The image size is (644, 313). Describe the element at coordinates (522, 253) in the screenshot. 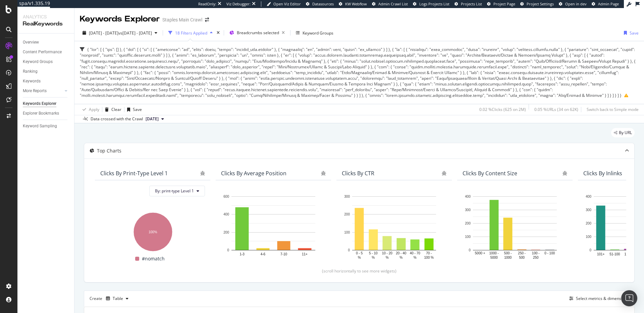

I see `text: 250 -` at that location.